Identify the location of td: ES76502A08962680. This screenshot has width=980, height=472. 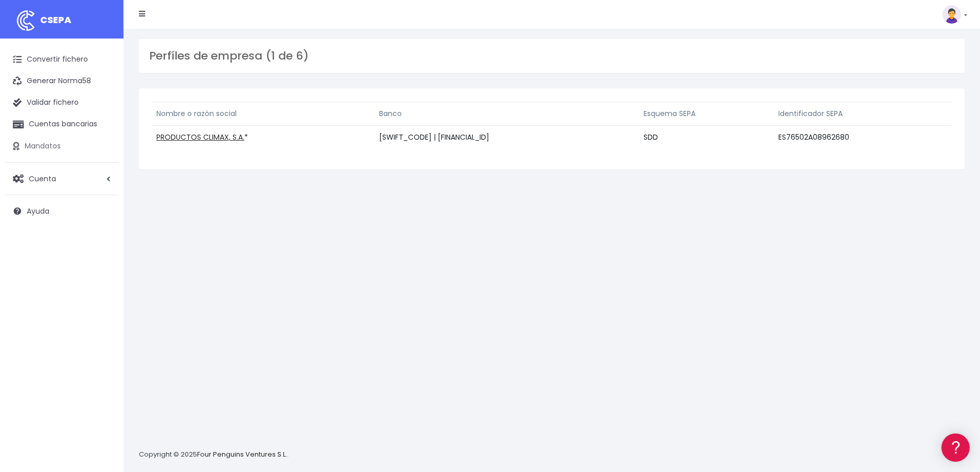
(863, 138).